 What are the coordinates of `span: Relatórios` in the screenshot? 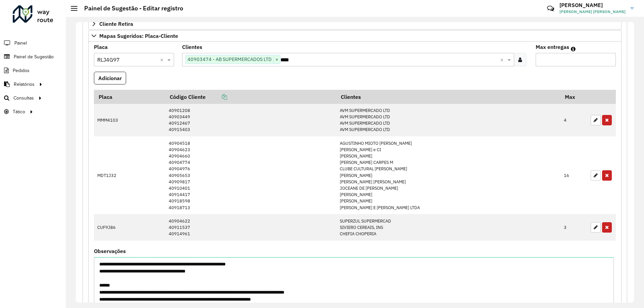 It's located at (24, 84).